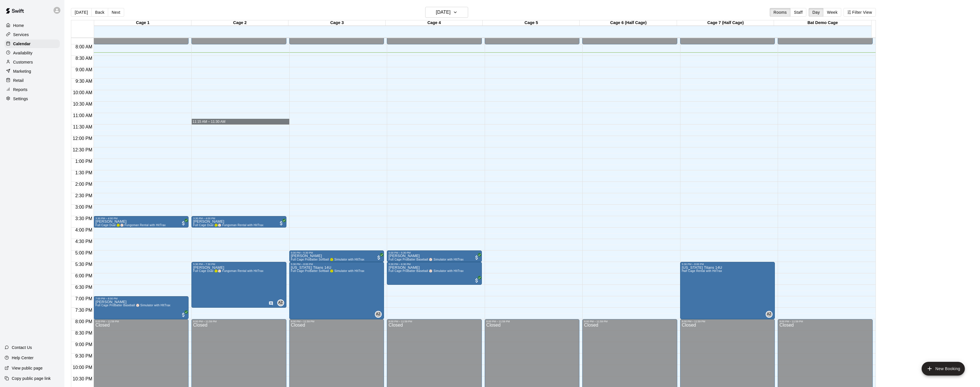 This screenshot has height=387, width=980. Describe the element at coordinates (84, 298) in the screenshot. I see `span: 7:00 PM` at that location.